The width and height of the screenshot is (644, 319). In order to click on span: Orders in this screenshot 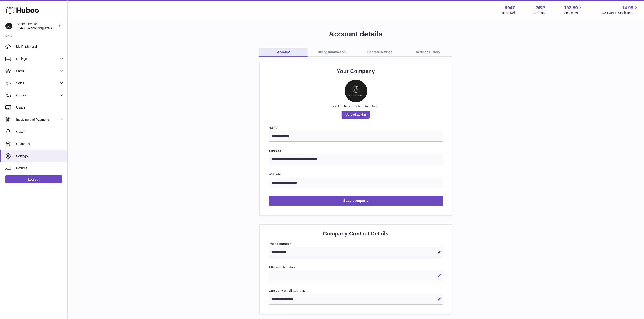, I will do `click(37, 95)`.